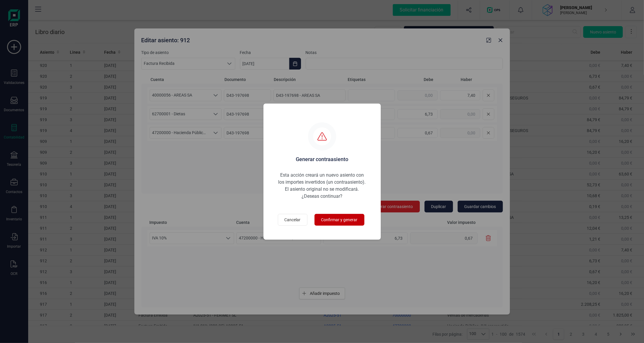 The height and width of the screenshot is (343, 644). Describe the element at coordinates (292, 220) in the screenshot. I see `span: Cancelar` at that location.